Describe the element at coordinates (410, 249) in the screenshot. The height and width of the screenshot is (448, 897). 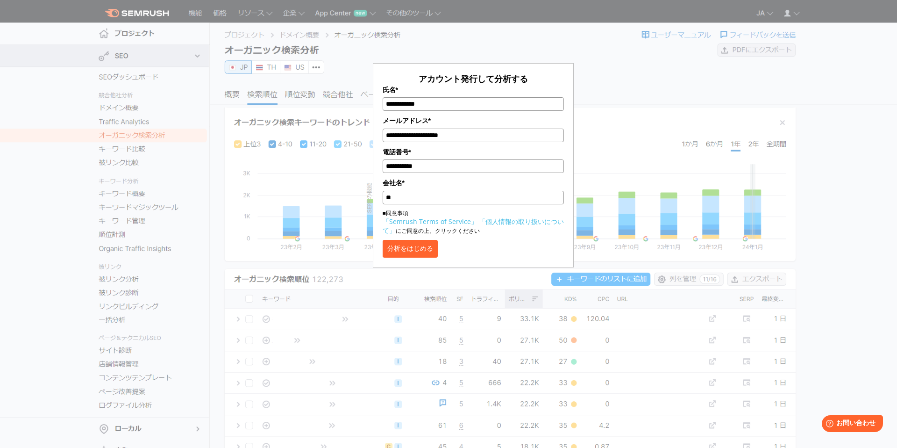
I see `button: 分析をはじめる` at that location.